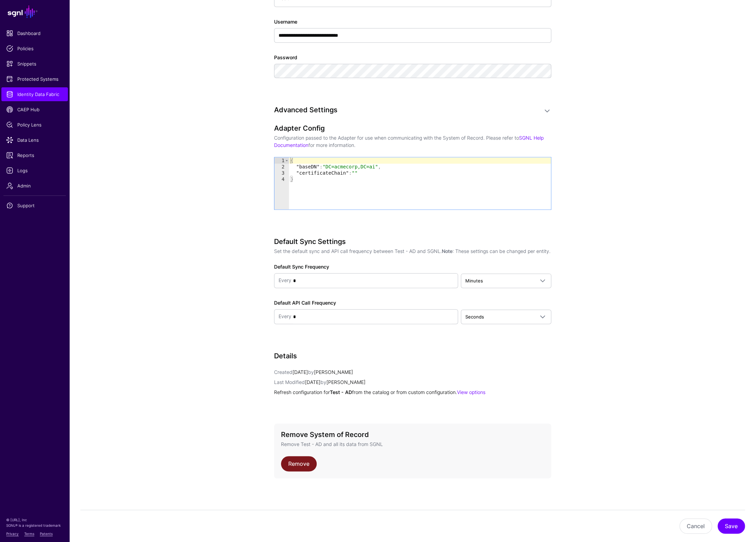  I want to click on h3: Default Sync Settings, so click(413, 242).